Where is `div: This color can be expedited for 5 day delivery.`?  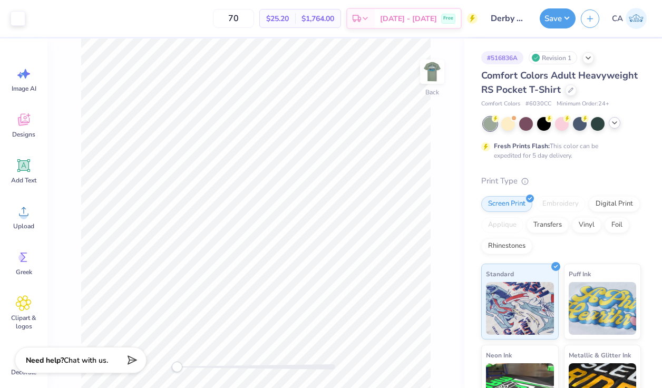
div: This color can be expedited for 5 day delivery. is located at coordinates (558, 151).